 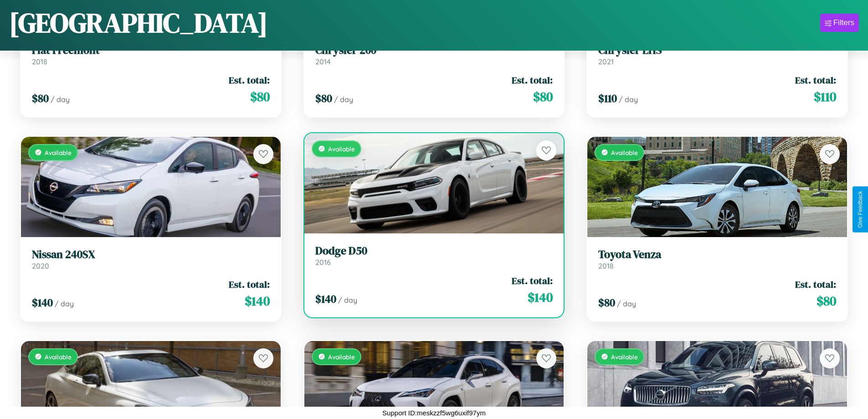 What do you see at coordinates (717, 254) in the screenshot?
I see `h3: Toyota Venza` at bounding box center [717, 254].